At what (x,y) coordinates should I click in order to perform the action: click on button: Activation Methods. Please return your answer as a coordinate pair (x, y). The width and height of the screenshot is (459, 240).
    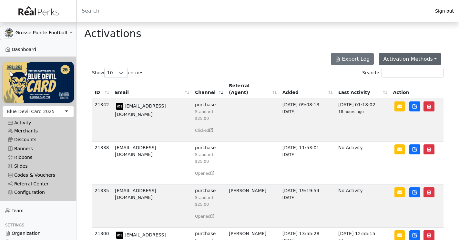
    Looking at the image, I should click on (410, 59).